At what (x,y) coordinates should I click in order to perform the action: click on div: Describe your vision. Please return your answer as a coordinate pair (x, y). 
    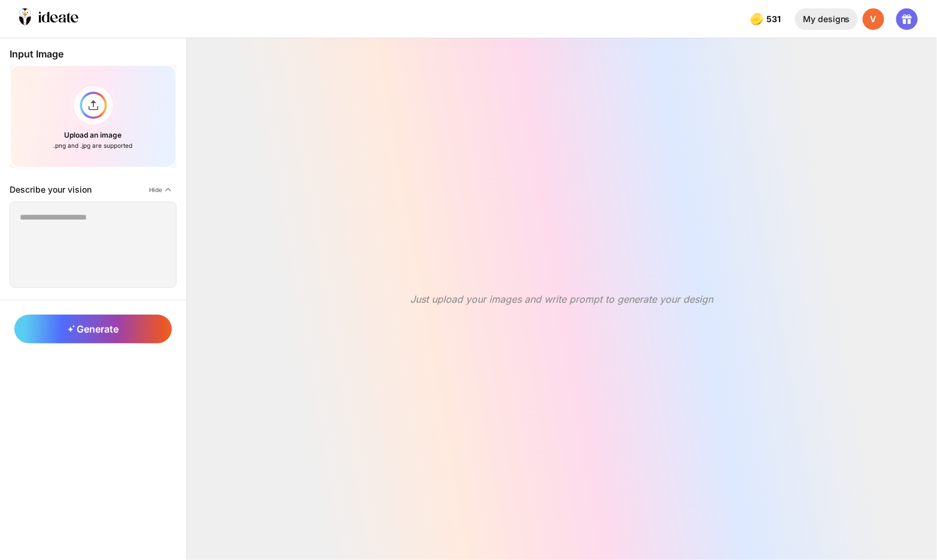
    Looking at the image, I should click on (50, 189).